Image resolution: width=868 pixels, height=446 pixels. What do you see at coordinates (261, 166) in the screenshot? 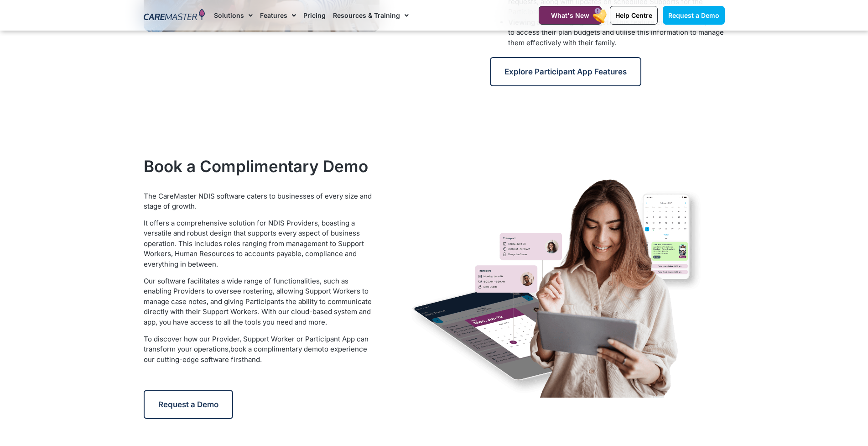
I see `h2: Book a Complimentary Demo` at bounding box center [261, 166].